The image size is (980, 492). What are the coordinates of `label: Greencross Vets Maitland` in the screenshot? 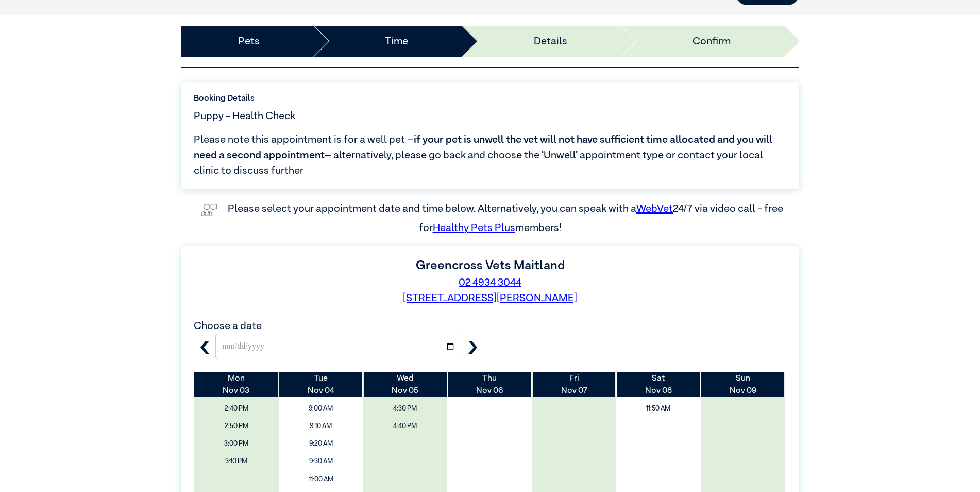 It's located at (490, 266).